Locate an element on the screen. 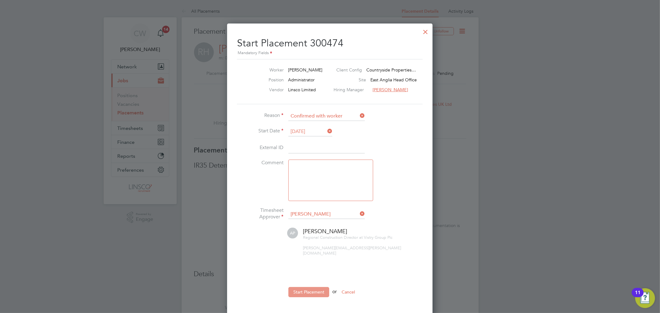 This screenshot has width=660, height=313. span: Regional Construction Director at is located at coordinates (333, 237).